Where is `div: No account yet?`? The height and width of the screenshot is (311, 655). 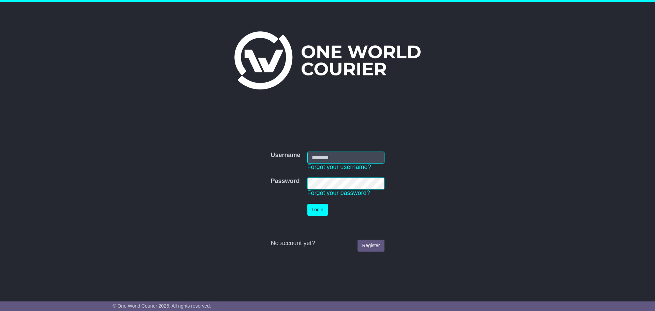
div: No account yet? is located at coordinates (327, 243).